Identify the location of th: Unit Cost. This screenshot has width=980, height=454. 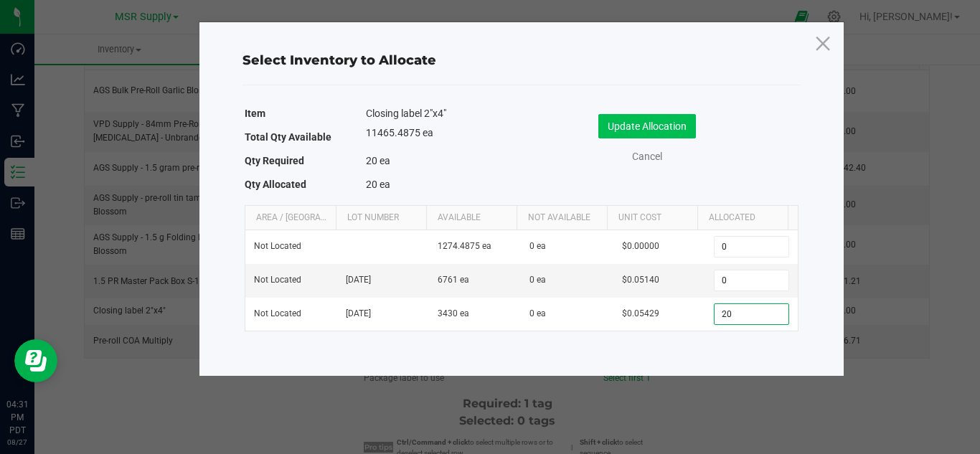
(652, 218).